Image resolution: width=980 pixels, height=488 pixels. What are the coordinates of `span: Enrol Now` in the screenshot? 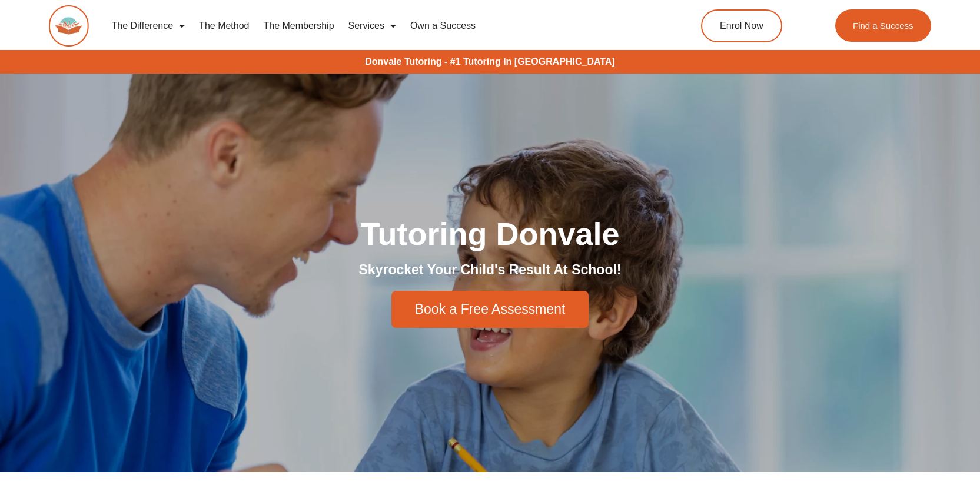 It's located at (741, 26).